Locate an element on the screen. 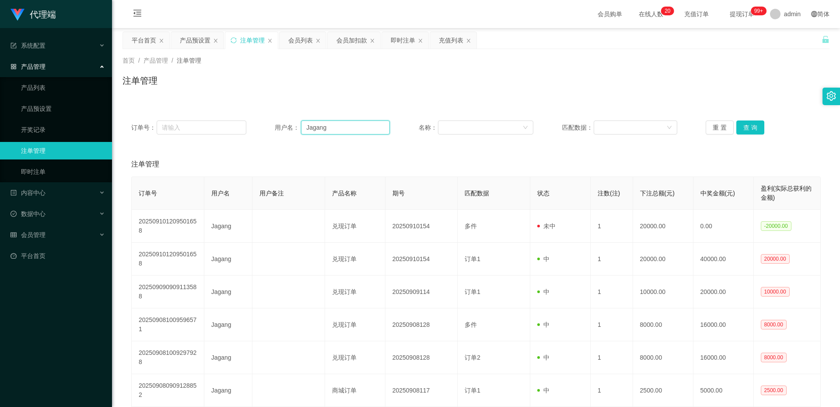 Image resolution: width=840 pixels, height=407 pixels. i: 图标: form is located at coordinates (14, 46).